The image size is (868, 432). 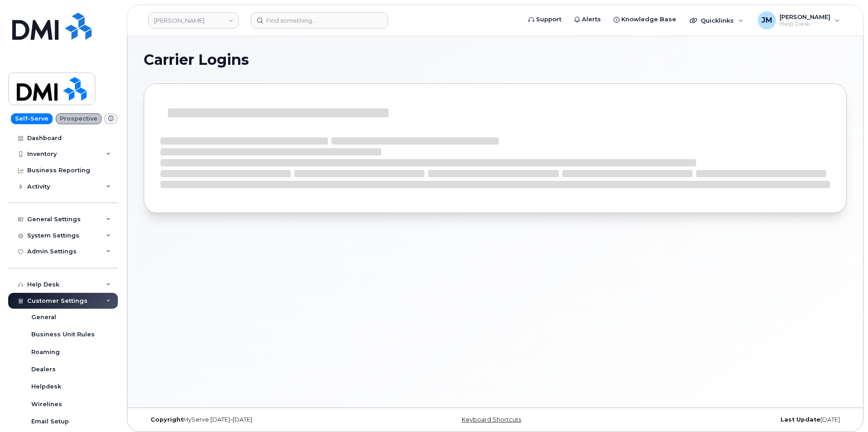 What do you see at coordinates (491, 419) in the screenshot?
I see `a: Keyboard Shortcuts` at bounding box center [491, 419].